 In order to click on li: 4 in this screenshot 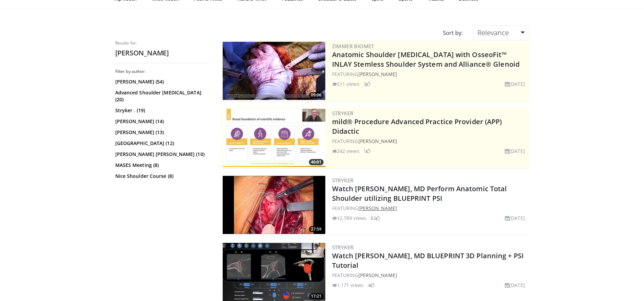, I will do `click(372, 285)`.